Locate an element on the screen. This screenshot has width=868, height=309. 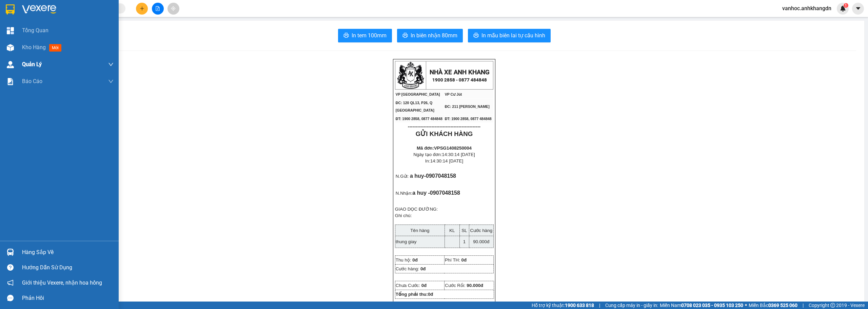
span: Cung cấp máy in - giấy in: is located at coordinates (631, 306).